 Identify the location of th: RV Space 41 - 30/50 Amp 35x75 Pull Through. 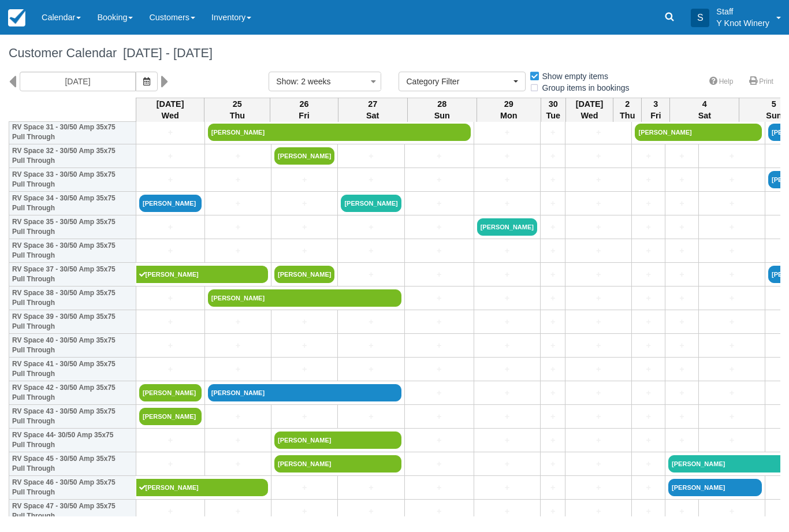
(73, 369).